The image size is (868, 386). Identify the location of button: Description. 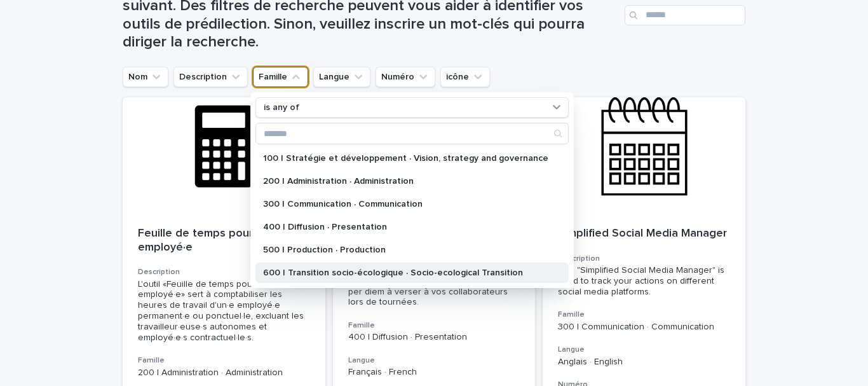
(211, 77).